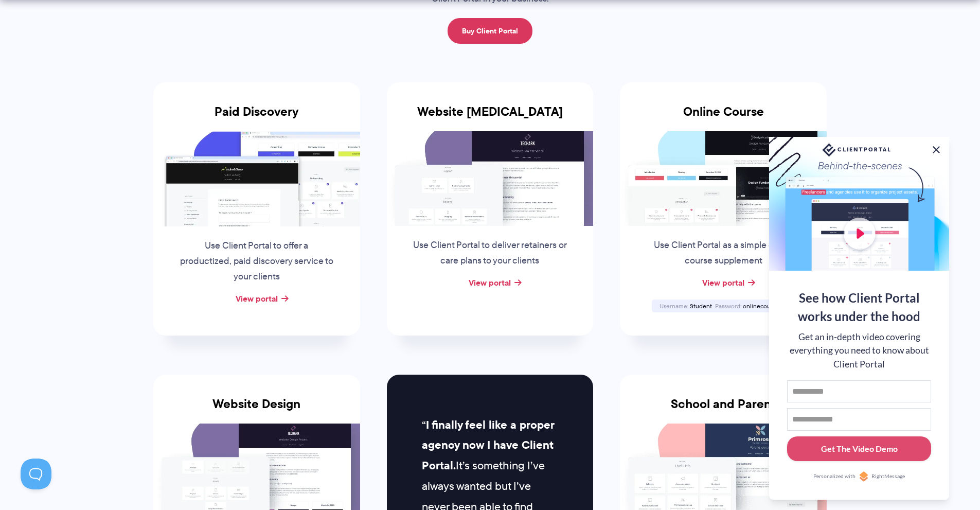  Describe the element at coordinates (859, 476) in the screenshot. I see `a: Personalized withRightMessage` at that location.